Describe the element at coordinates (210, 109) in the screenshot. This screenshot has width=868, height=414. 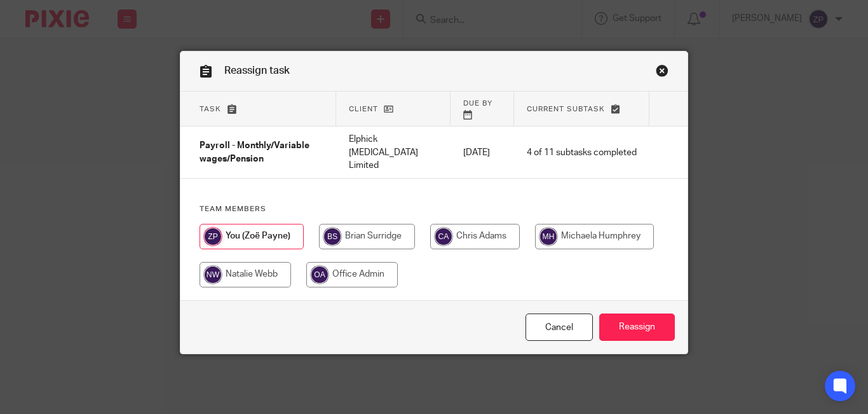
I see `span: Task` at that location.